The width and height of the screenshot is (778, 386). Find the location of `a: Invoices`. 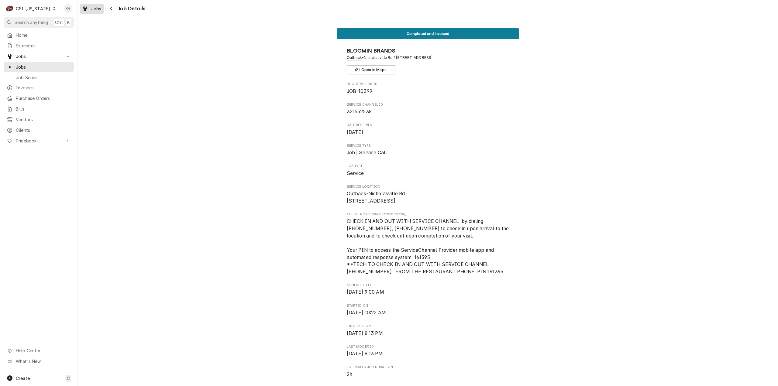

a: Invoices is located at coordinates (39, 87).